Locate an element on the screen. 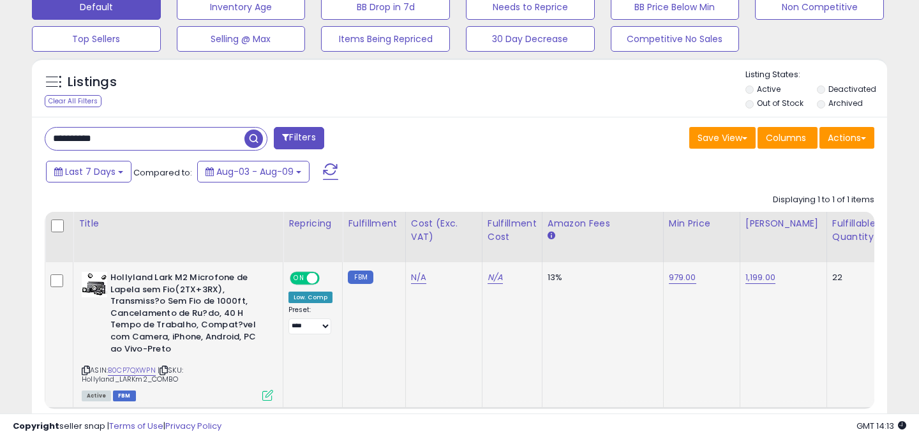  div: seller snap | | is located at coordinates (117, 426).